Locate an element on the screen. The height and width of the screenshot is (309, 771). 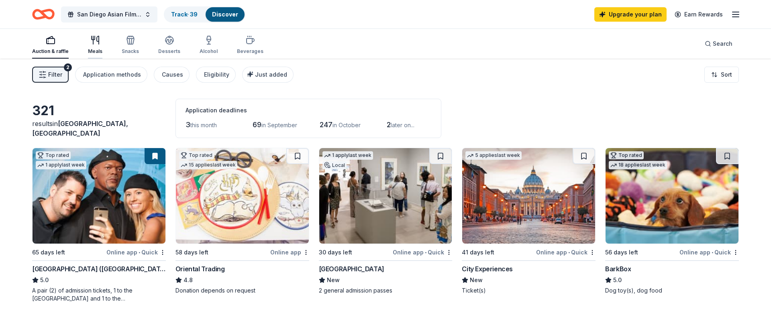
div: Ticket(s) is located at coordinates (528, 291).